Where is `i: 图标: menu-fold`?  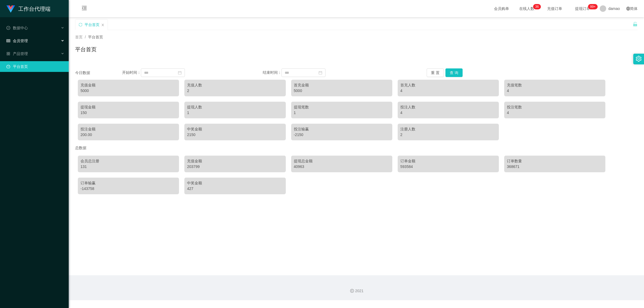 i: 图标: menu-fold is located at coordinates (84, 9).